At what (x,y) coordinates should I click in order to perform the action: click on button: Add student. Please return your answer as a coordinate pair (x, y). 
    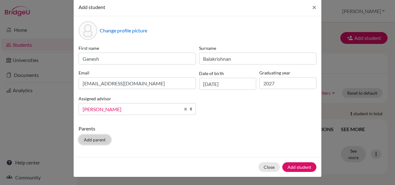
    Looking at the image, I should click on (300, 167).